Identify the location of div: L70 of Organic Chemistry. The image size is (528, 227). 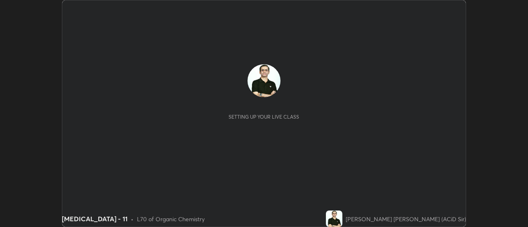
(171, 219).